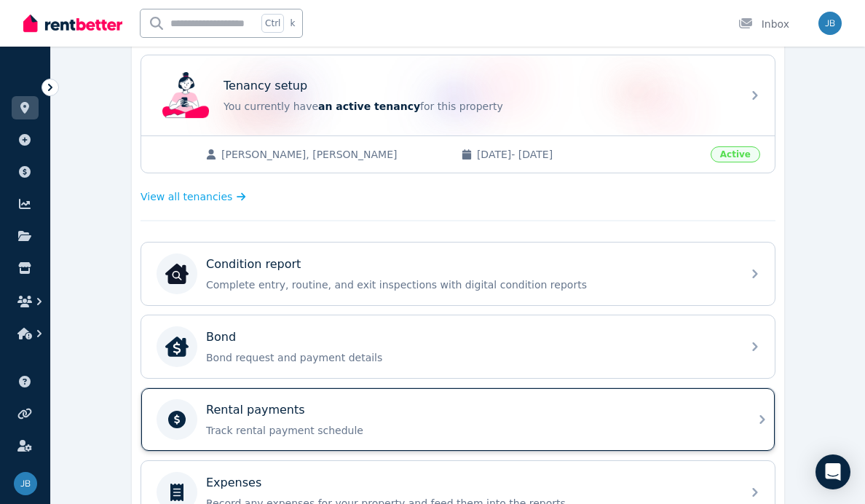 The width and height of the screenshot is (865, 504). I want to click on span: View all tenancies, so click(186, 196).